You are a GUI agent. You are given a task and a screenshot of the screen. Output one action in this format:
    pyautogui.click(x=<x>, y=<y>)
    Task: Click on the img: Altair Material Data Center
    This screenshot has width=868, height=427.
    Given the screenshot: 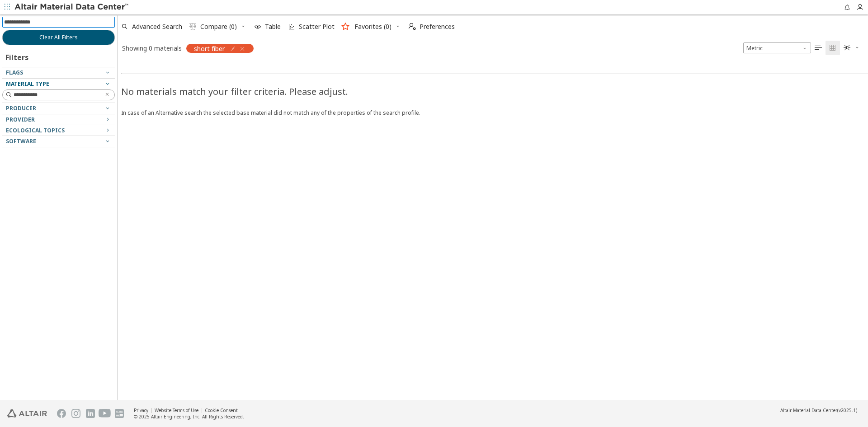 What is the action you would take?
    pyautogui.click(x=72, y=7)
    